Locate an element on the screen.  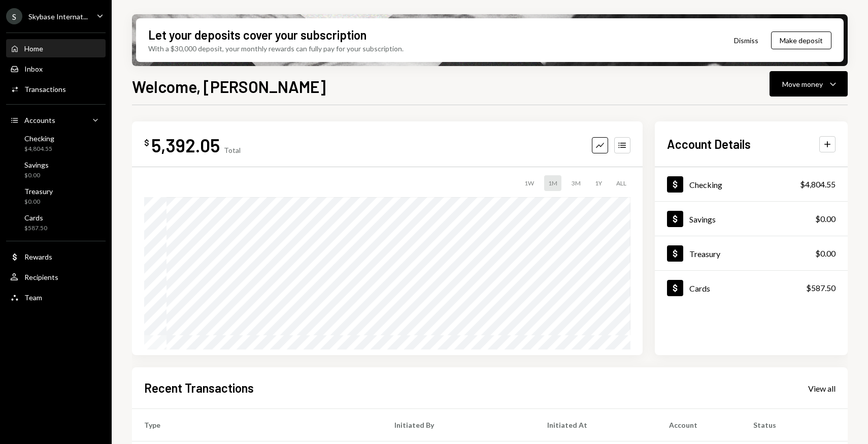
div: ALL is located at coordinates (621, 183).